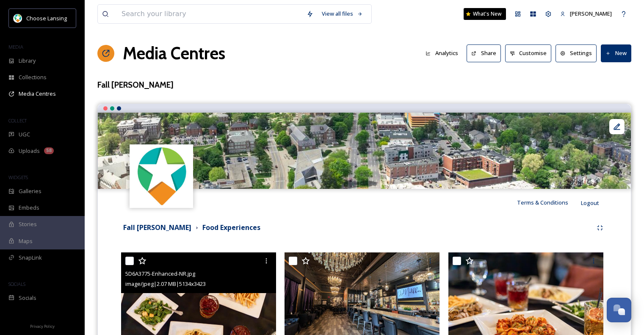  I want to click on span: image/jpeg | 2.07 MB | 5134 x 3423, so click(165, 284).